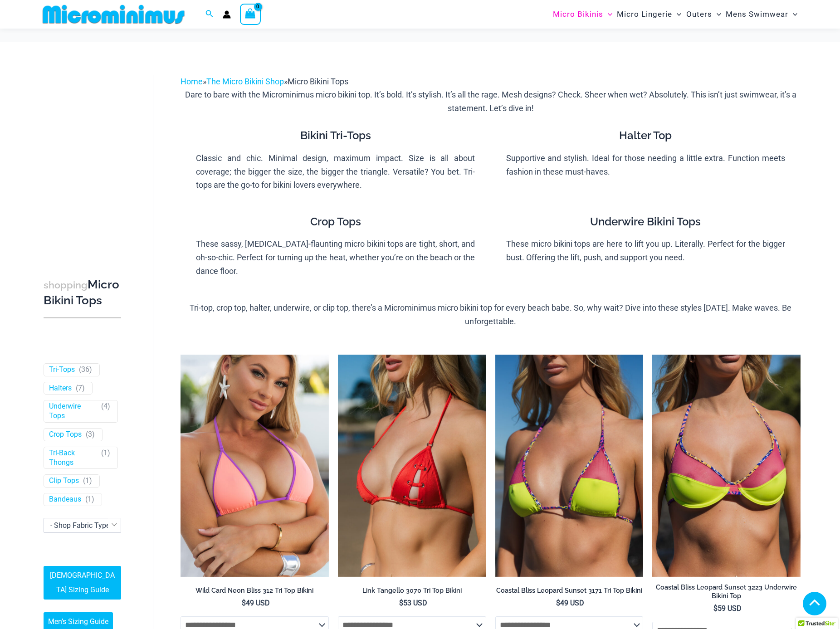  Describe the element at coordinates (645, 222) in the screenshot. I see `h4: Underwire Bikini Tops` at that location.